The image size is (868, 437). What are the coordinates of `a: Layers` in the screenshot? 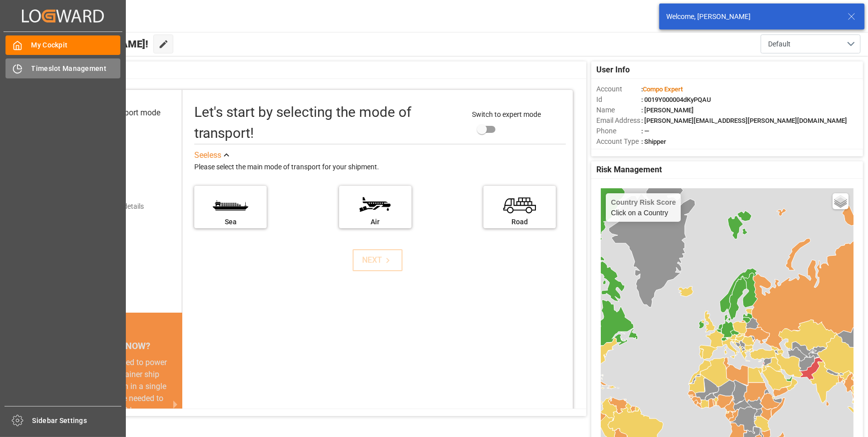 It's located at (841, 201).